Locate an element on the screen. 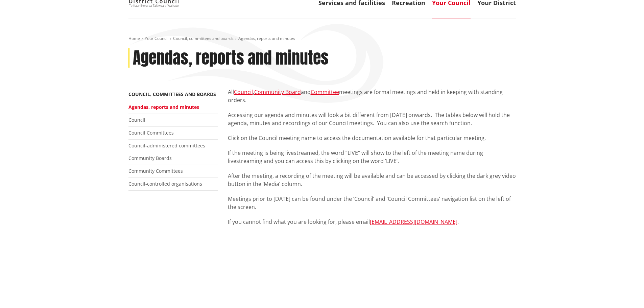  a: Committee is located at coordinates (325, 92).